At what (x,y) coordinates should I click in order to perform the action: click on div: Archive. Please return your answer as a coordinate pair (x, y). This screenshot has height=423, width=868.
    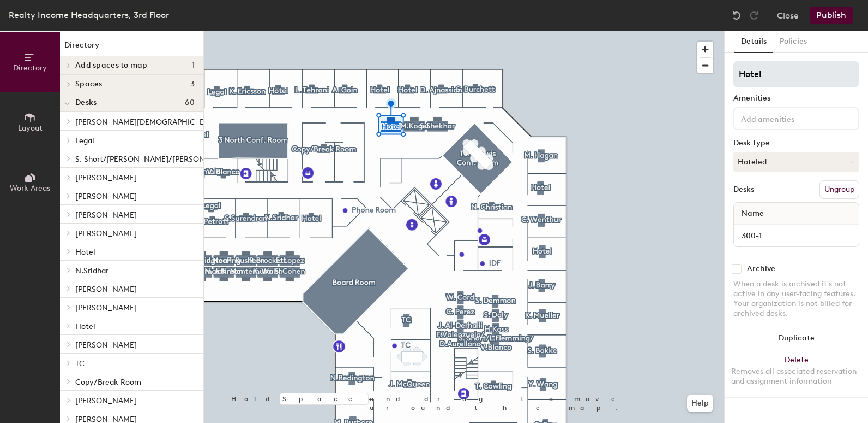
    Looking at the image, I should click on (761, 269).